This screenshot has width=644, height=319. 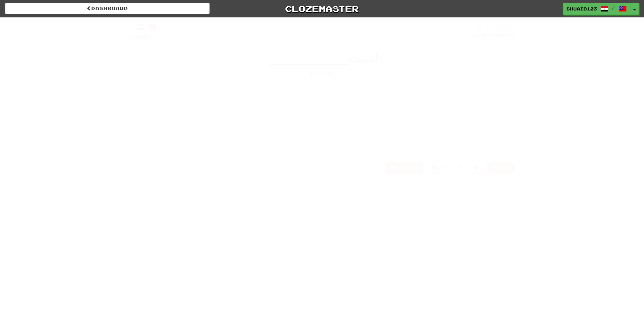 What do you see at coordinates (322, 73) in the screenshot?
I see `div: I'm not hiding.` at bounding box center [322, 73].